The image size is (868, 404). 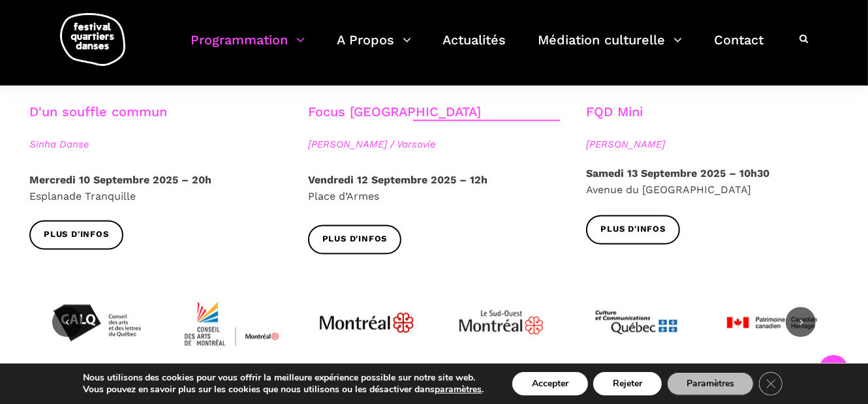 I want to click on img: JPGnr_b, so click(x=367, y=322).